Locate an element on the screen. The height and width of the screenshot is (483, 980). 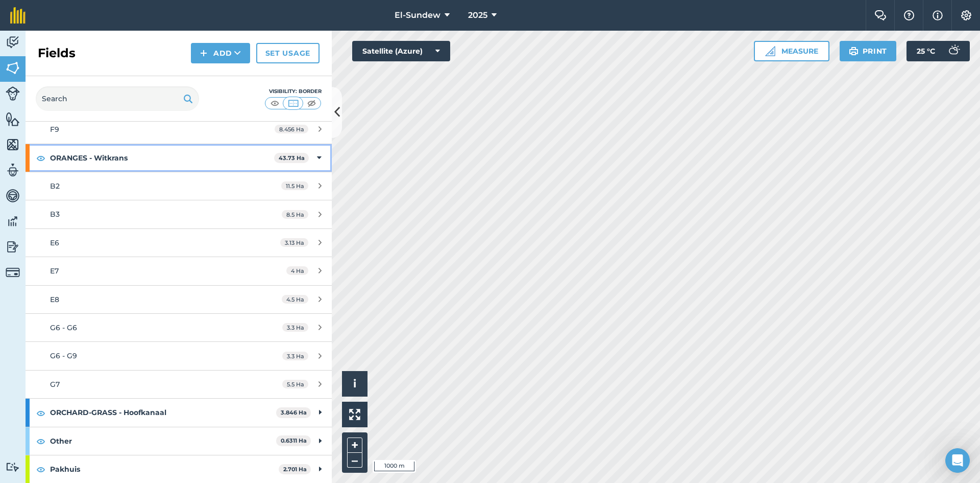
div: Visibility: Border is located at coordinates (293, 91).